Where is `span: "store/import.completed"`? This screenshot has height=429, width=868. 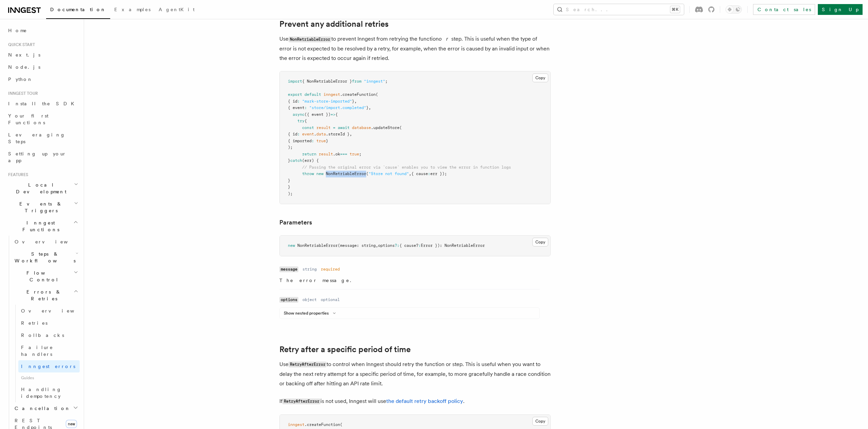 span: "store/import.completed" is located at coordinates (338, 108).